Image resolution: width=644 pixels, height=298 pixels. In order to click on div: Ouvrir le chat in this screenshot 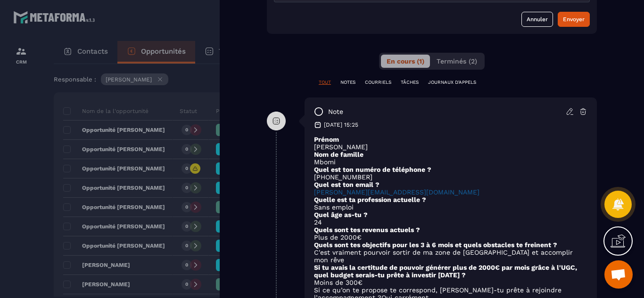, I will do `click(618, 275)`.